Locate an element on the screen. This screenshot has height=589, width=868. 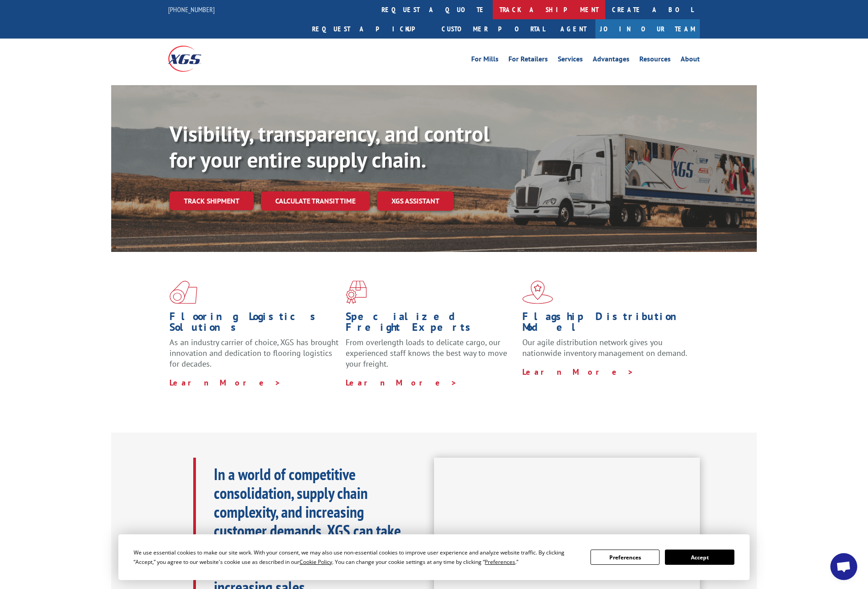
a: Track shipment is located at coordinates (212, 201).